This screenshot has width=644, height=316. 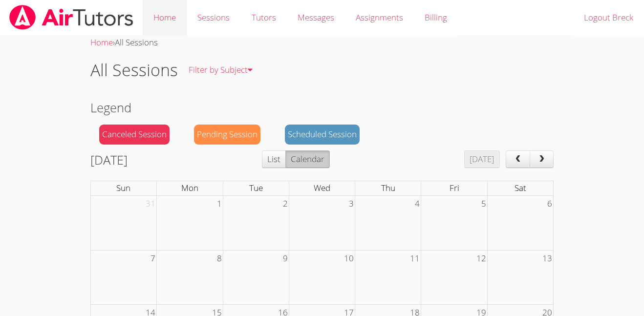 I want to click on div: Pending Session, so click(x=227, y=134).